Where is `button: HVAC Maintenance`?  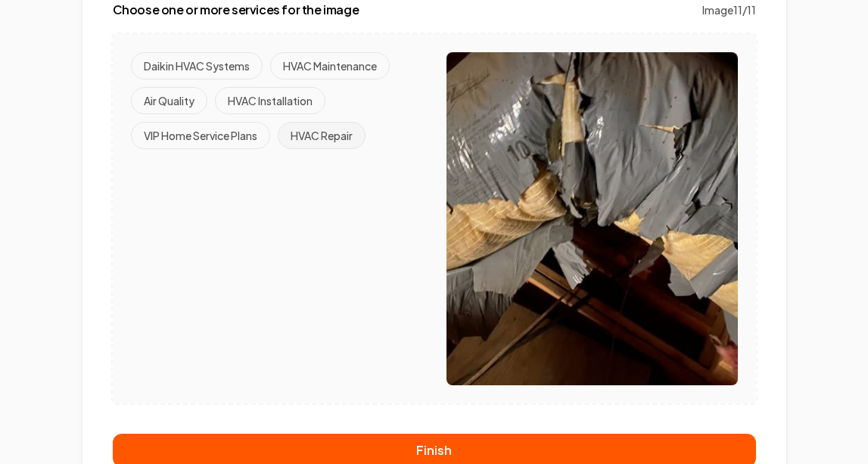
button: HVAC Maintenance is located at coordinates (330, 66).